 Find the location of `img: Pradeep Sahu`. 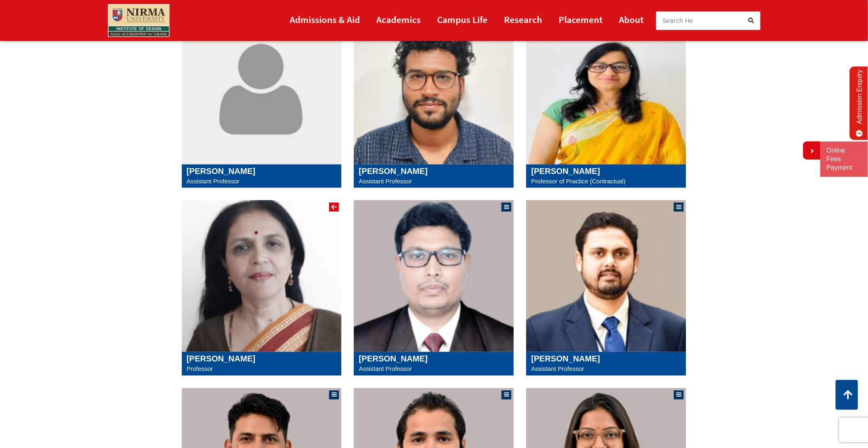

img: Pradeep Sahu is located at coordinates (434, 276).